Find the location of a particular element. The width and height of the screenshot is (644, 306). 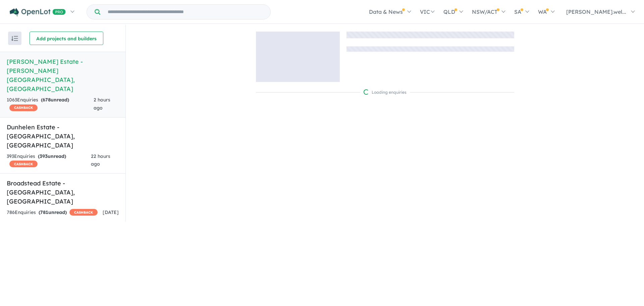

div: 393 Enquir ies is located at coordinates (49, 160).